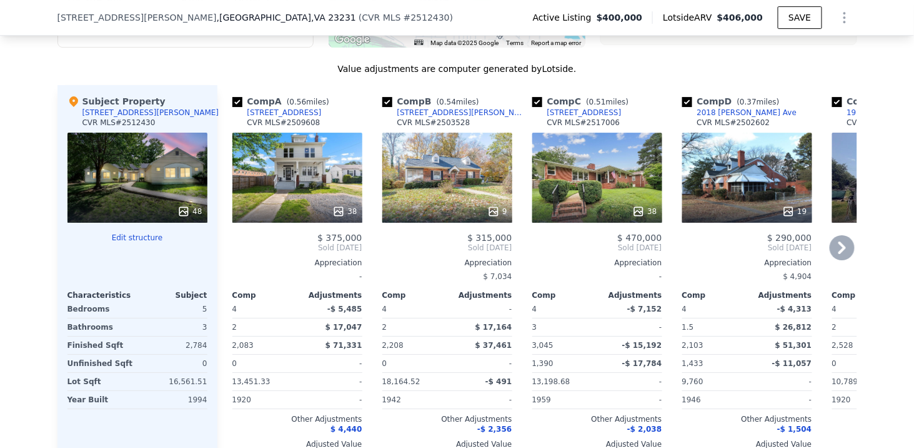 The width and height of the screenshot is (914, 448). I want to click on span: -$ 15,192, so click(643, 345).